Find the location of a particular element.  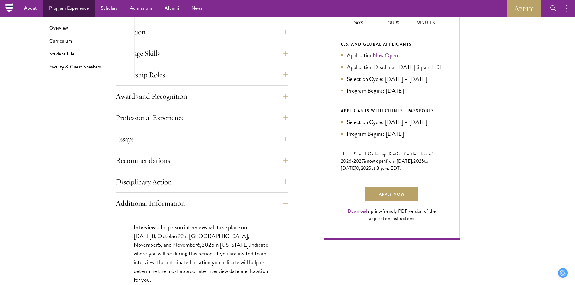

span: 0 is located at coordinates (358, 168).